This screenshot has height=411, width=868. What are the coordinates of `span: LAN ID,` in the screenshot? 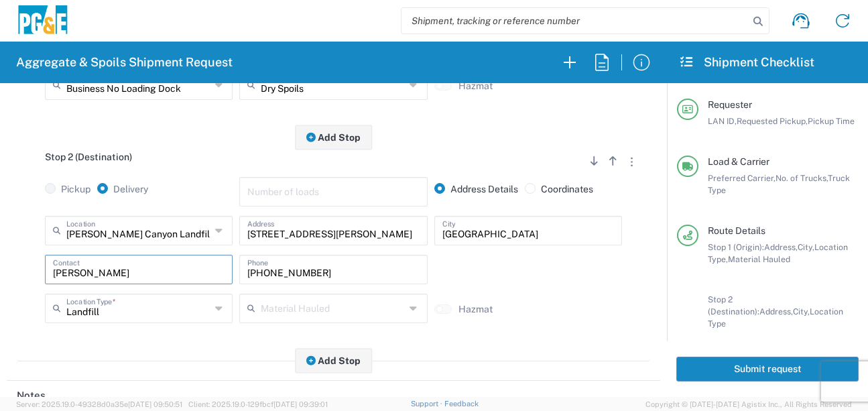 It's located at (722, 121).